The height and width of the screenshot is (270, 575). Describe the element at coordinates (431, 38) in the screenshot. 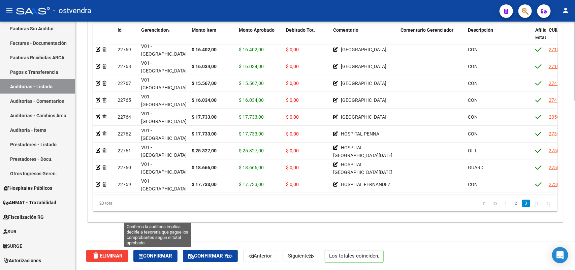

I see `datatable-header-cell: Comentario Gerenciador` at that location.